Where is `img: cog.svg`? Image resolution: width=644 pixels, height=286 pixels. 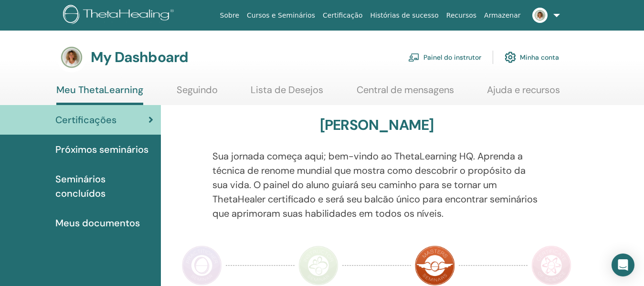
img: cog.svg is located at coordinates (511, 58).